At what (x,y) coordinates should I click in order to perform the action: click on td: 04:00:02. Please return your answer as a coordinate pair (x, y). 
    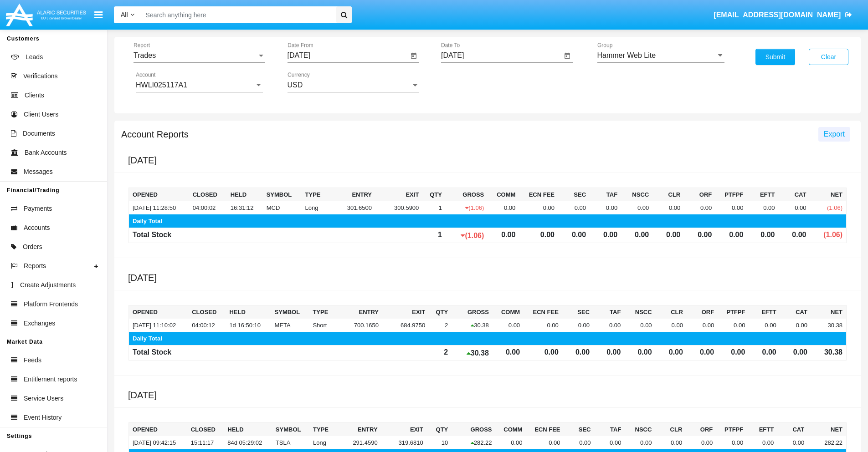
    Looking at the image, I should click on (208, 208).